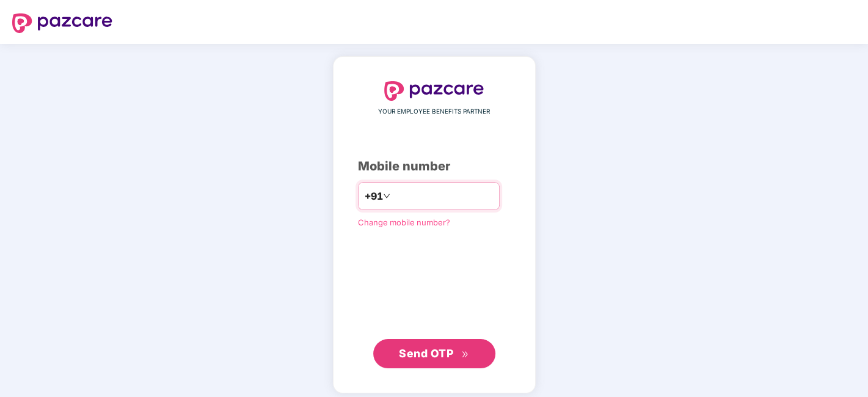 The width and height of the screenshot is (868, 397). What do you see at coordinates (434, 354) in the screenshot?
I see `button: Send OTPdouble-right` at bounding box center [434, 354].